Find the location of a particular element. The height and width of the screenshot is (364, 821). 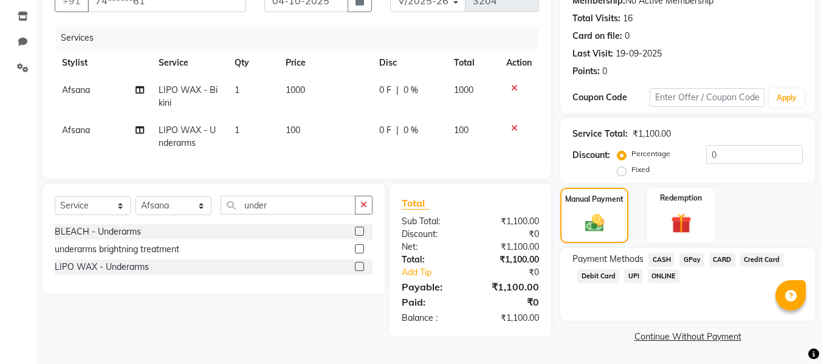

button: Apply is located at coordinates (786, 98).